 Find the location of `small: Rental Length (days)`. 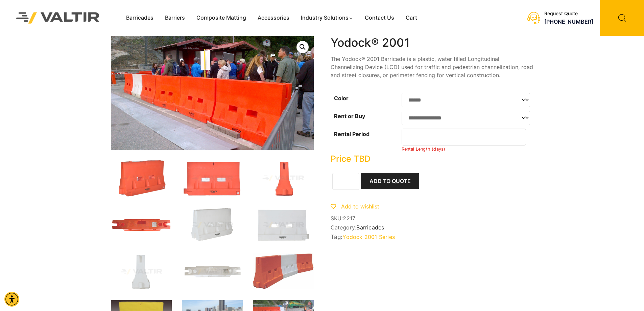

small: Rental Length (days) is located at coordinates (424, 149).